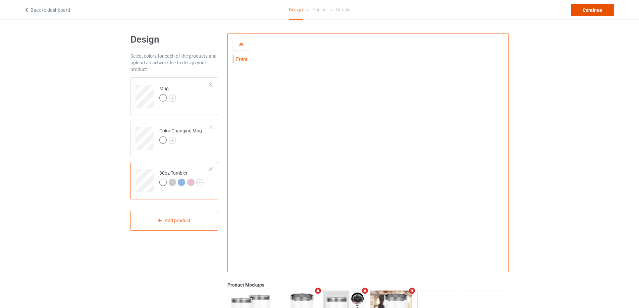 The width and height of the screenshot is (639, 308). What do you see at coordinates (174, 63) in the screenshot?
I see `div: Select colors for each of the products and upload an artwork file to design your product.` at bounding box center [174, 63].